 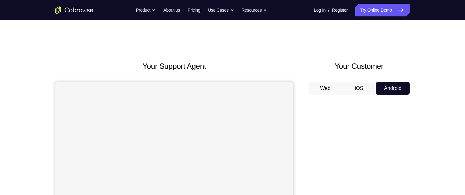 I want to click on a: Register, so click(x=339, y=10).